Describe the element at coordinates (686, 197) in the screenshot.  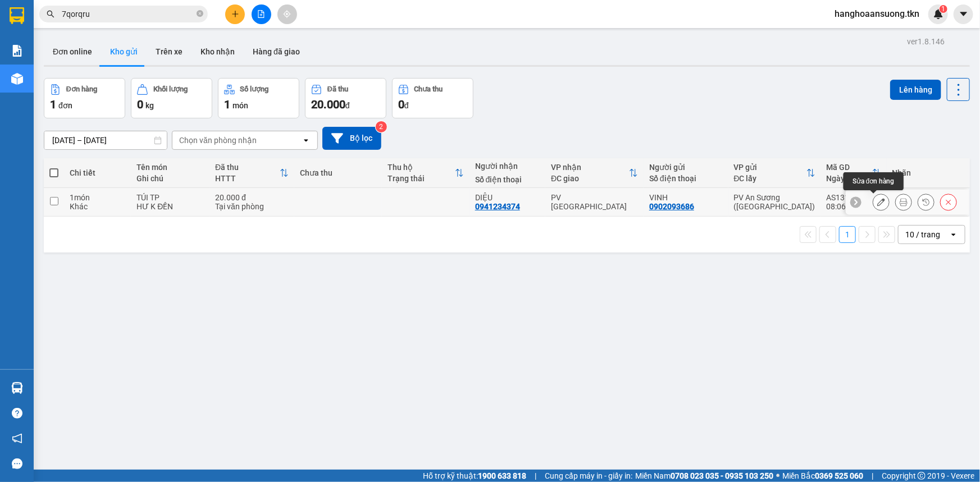
I see `div: VINH` at that location.